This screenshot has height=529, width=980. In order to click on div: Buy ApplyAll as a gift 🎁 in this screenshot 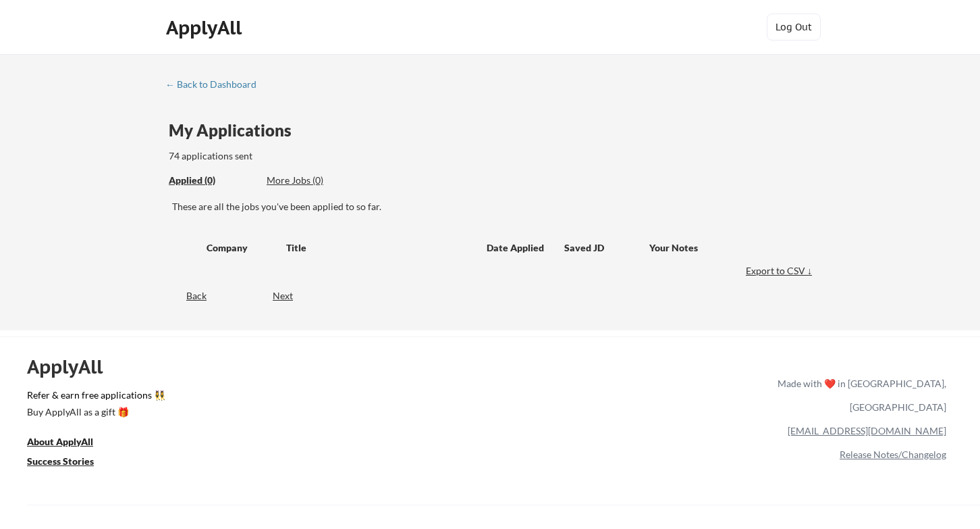, I will do `click(94, 412)`.